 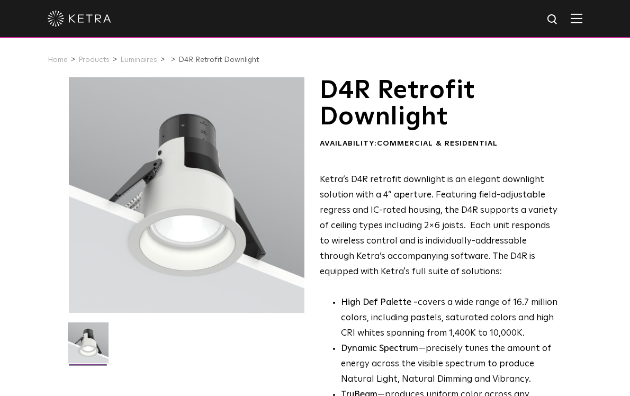 What do you see at coordinates (440, 226) in the screenshot?
I see `p: Ketra’s D4R retrofit downlight is an elegant downlight solution with a 4” aperture. Featuring fie...` at bounding box center [440, 226].